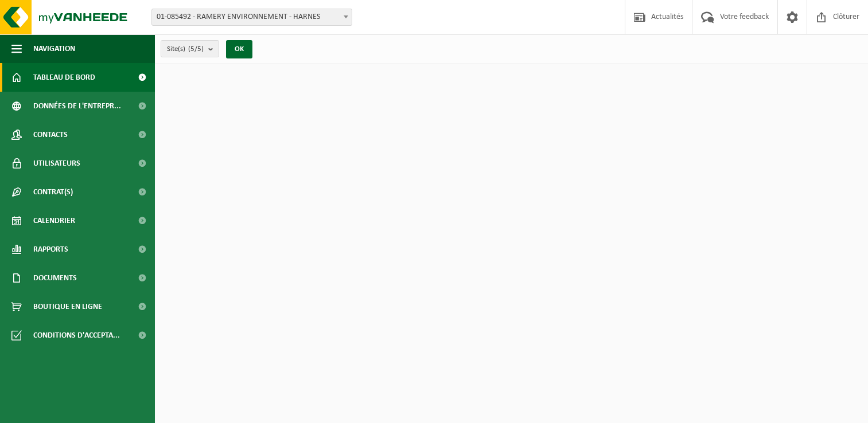  Describe the element at coordinates (76, 335) in the screenshot. I see `span: Conditions d'accepta...` at that location.